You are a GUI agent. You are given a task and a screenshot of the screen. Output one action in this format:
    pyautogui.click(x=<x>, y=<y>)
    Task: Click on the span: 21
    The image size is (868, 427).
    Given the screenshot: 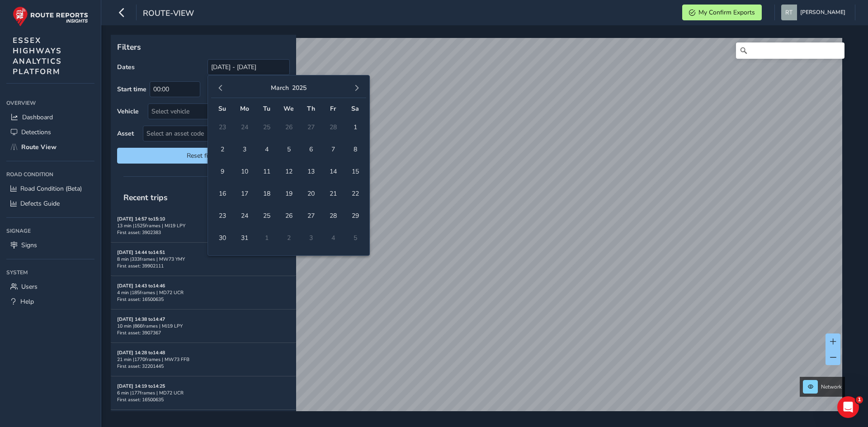 What is the action you would take?
    pyautogui.click(x=333, y=194)
    